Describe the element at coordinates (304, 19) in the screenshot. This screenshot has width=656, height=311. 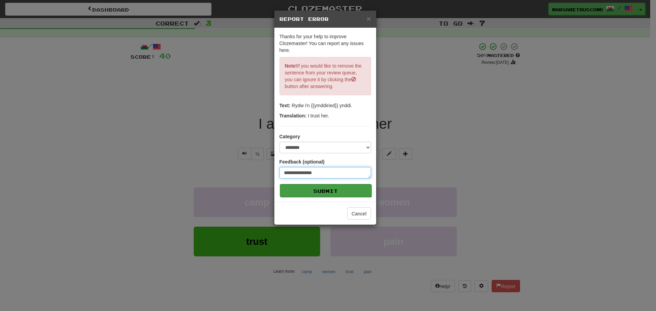
I see `font: Report Error` at that location.